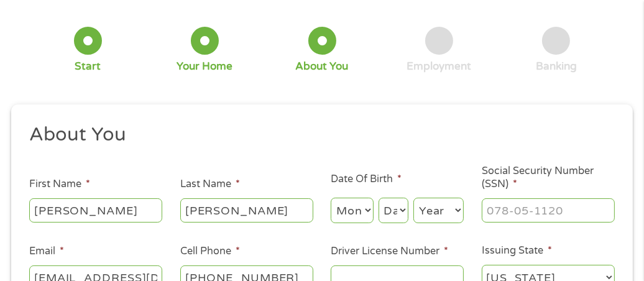 The image size is (644, 281). I want to click on div: Your Home, so click(205, 66).